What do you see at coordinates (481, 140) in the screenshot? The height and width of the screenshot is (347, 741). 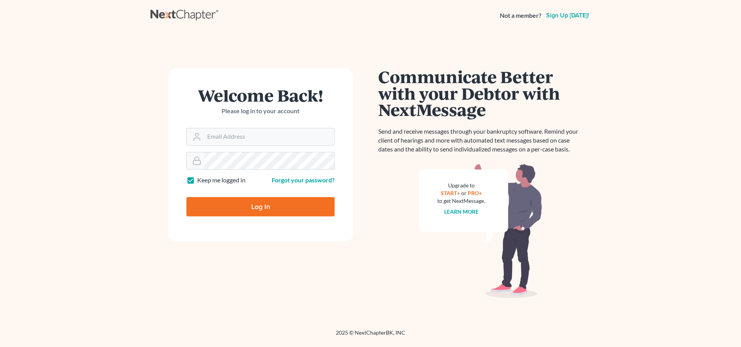 I see `p: Send and receive messages through your bankruptcy software. Remind your client of hearings and mo...` at bounding box center [481, 140].